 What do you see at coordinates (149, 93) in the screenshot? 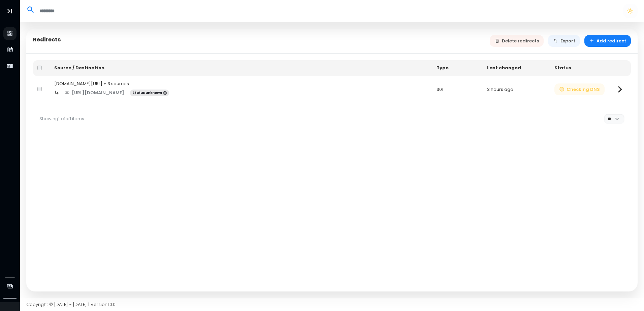
I see `span: Status unknown` at bounding box center [149, 93].